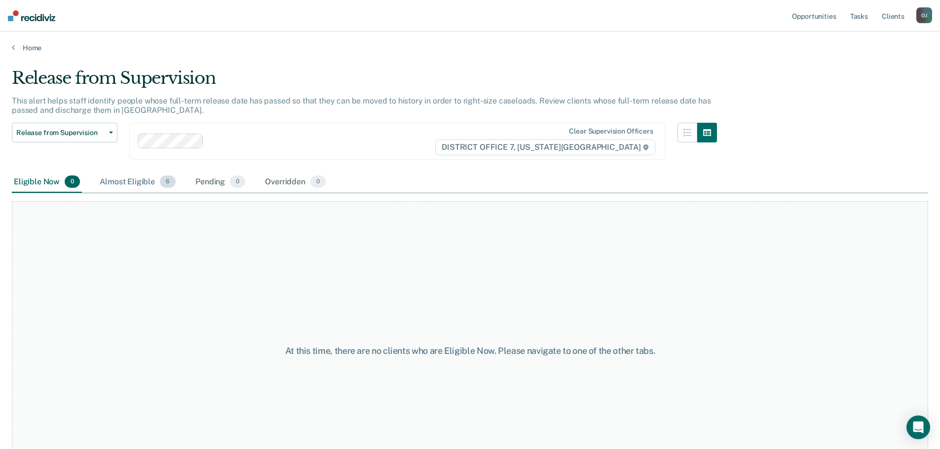 This screenshot has height=449, width=940. I want to click on button: OJ, so click(924, 15).